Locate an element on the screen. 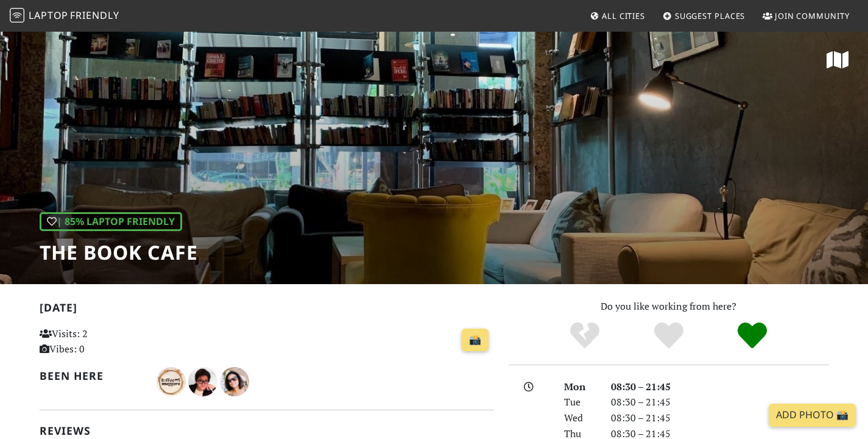 The height and width of the screenshot is (439, 868). p: Visits: 2 Vibes: 0 is located at coordinates (110, 341).